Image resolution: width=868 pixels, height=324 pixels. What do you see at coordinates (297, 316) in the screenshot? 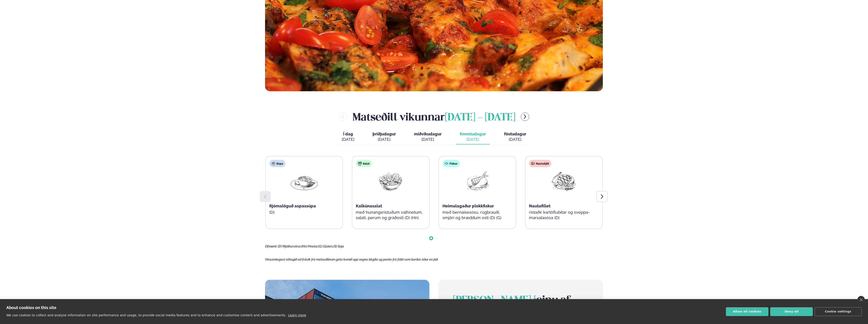
I see `a: Learn more` at bounding box center [297, 316].